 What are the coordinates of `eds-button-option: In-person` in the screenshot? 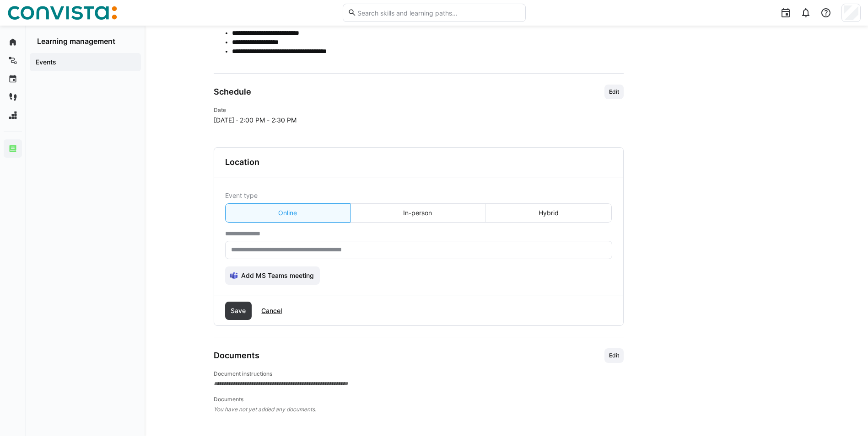 It's located at (418, 213).